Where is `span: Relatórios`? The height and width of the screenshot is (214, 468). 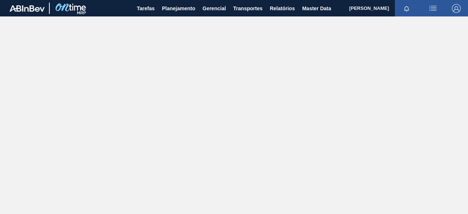
span: Relatórios is located at coordinates (283, 8).